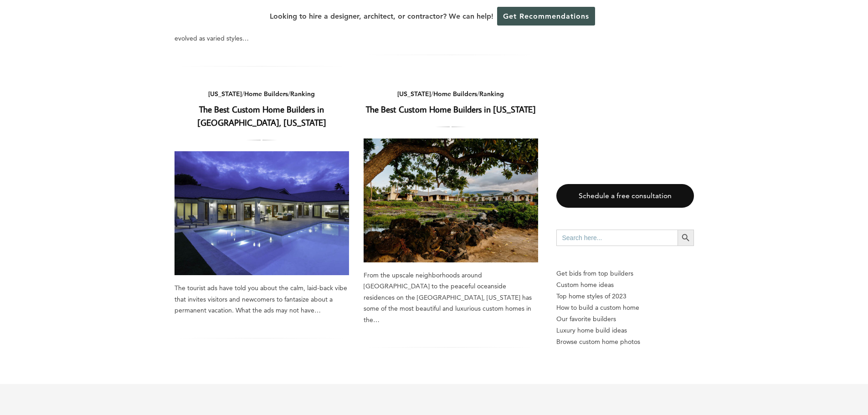  Describe the element at coordinates (625, 284) in the screenshot. I see `p: Custom home ideas` at that location.